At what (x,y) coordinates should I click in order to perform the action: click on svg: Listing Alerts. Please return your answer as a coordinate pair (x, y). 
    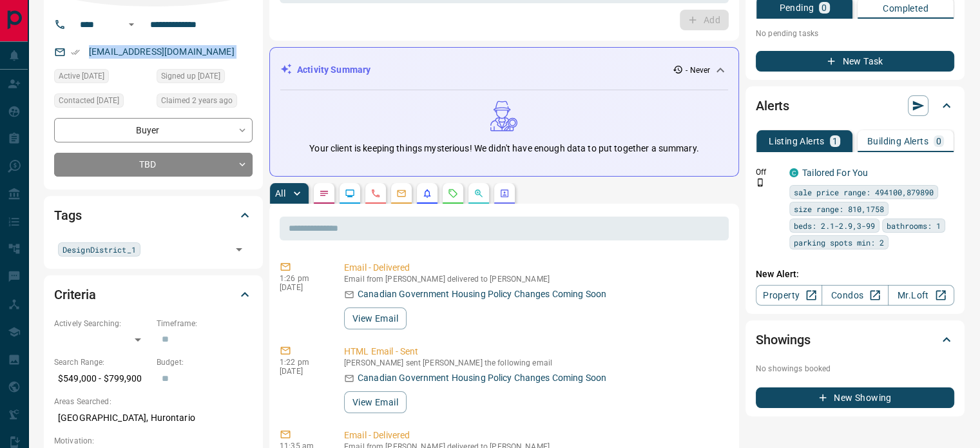
    Looking at the image, I should click on (427, 194).